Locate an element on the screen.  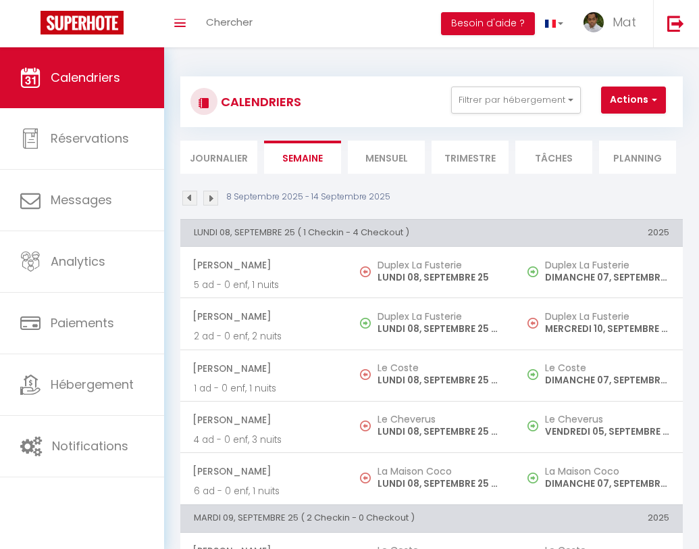
li: Mensuel is located at coordinates (386, 157).